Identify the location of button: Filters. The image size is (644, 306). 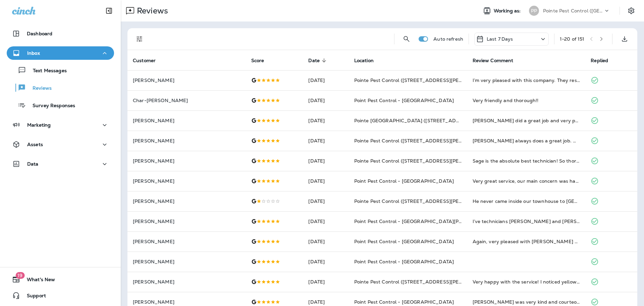
(140, 39).